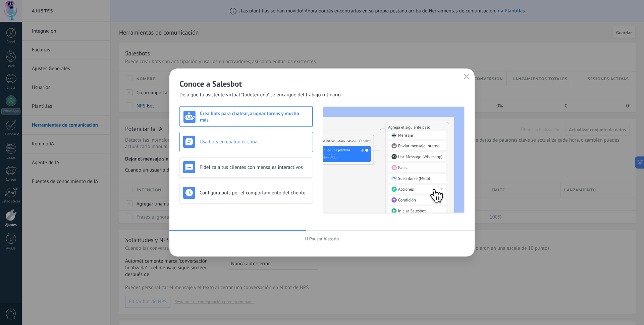 The image size is (644, 325). What do you see at coordinates (322, 84) in the screenshot?
I see `h2: Conoce a Salesbot` at bounding box center [322, 84].